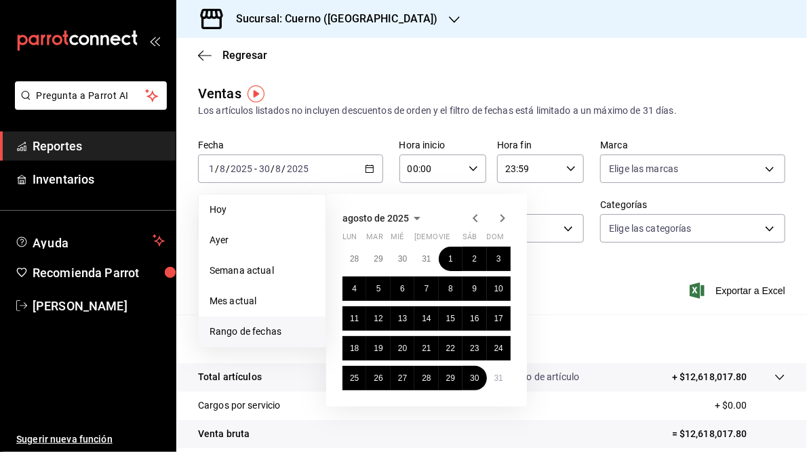  I want to click on span: Ayuda, so click(89, 241).